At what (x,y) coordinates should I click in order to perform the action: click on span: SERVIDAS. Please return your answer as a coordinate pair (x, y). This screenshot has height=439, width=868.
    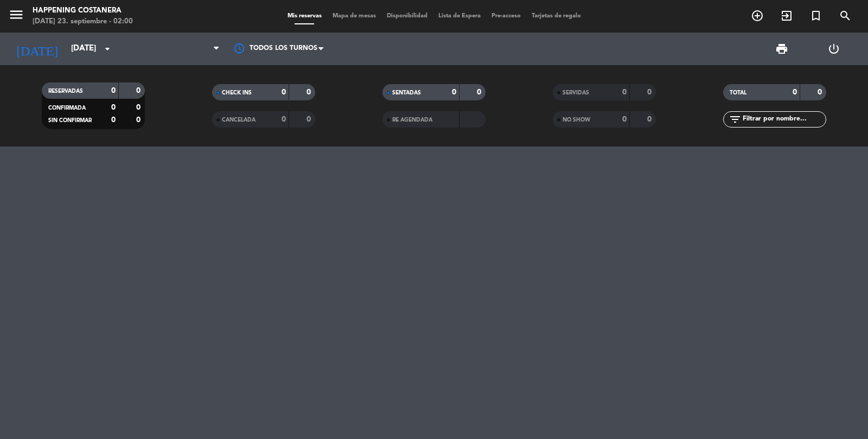
    Looking at the image, I should click on (575, 93).